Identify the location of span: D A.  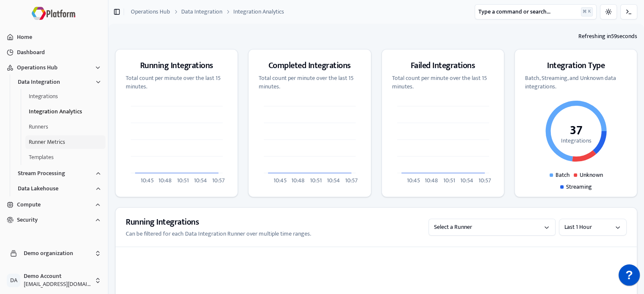
(14, 280).